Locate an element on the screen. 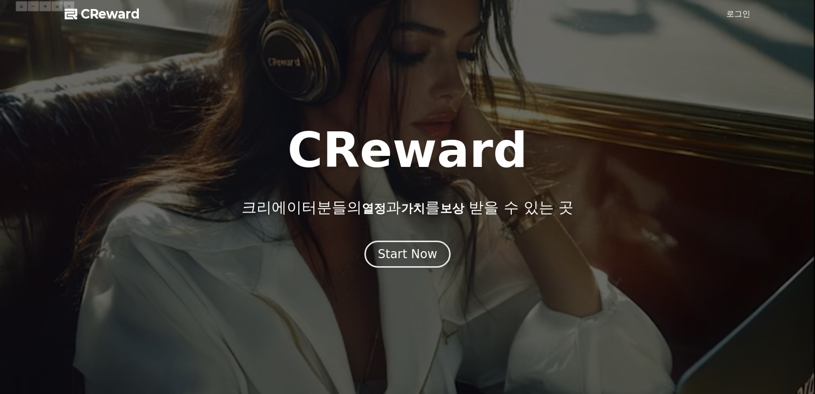 The height and width of the screenshot is (394, 815). a: Start Now is located at coordinates (408, 255).